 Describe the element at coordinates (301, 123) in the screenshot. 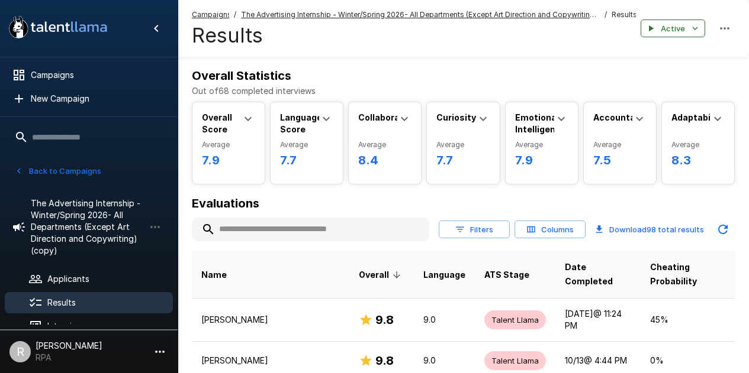

I see `b: Language Score` at that location.